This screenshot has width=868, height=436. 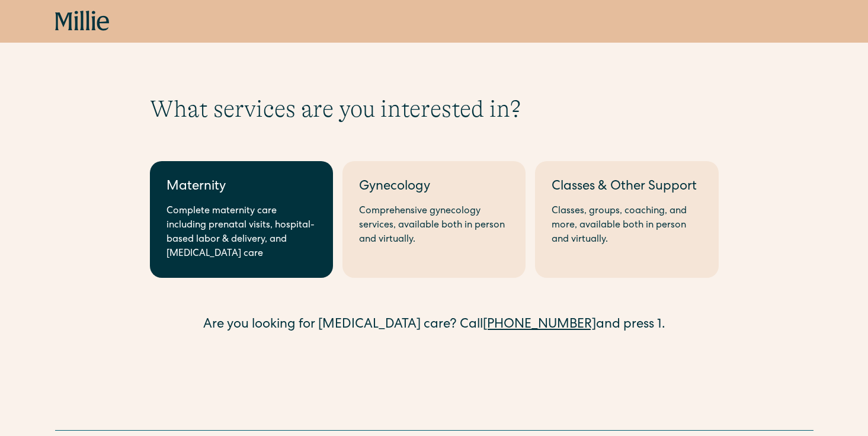 What do you see at coordinates (434, 187) in the screenshot?
I see `div: Gynecology` at bounding box center [434, 187].